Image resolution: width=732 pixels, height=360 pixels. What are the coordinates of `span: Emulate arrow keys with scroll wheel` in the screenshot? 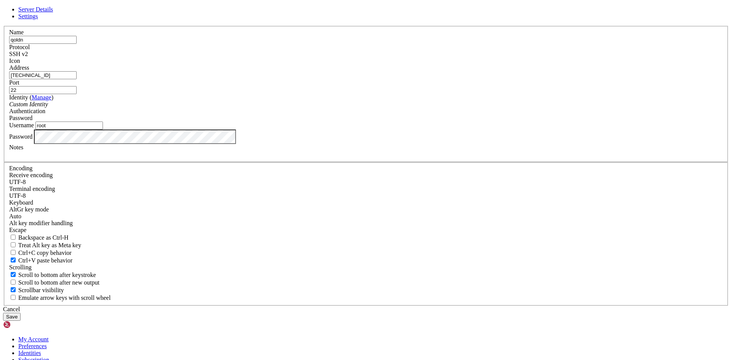 It's located at (64, 298).